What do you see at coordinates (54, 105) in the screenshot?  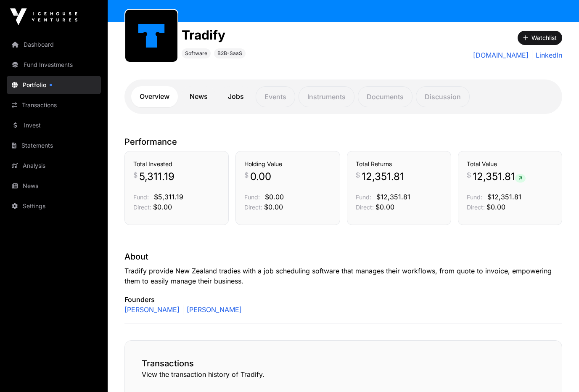 I see `a: Transactions` at bounding box center [54, 105].